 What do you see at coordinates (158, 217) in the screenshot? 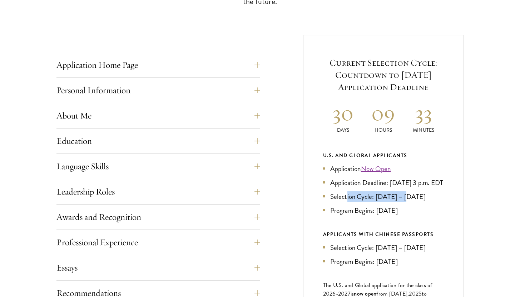
I see `button: Awards and Recognition` at bounding box center [158, 217].